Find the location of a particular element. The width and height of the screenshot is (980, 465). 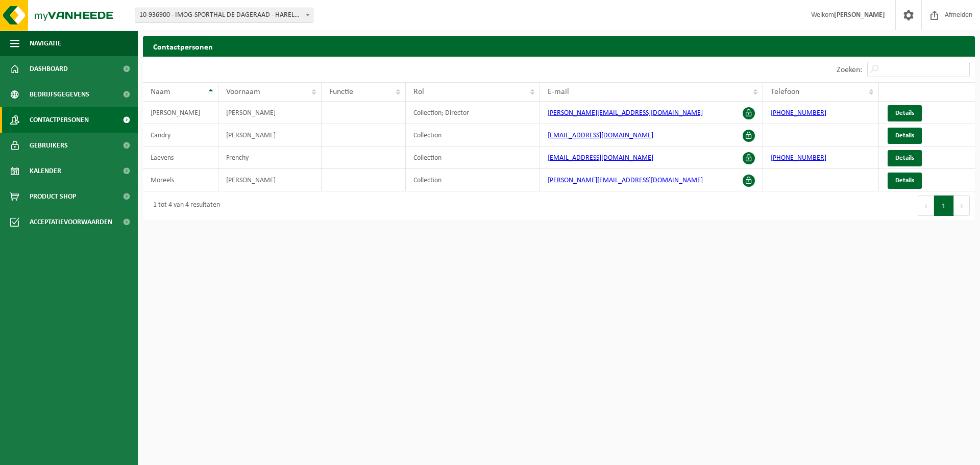

span: Telefoon is located at coordinates (785, 92).